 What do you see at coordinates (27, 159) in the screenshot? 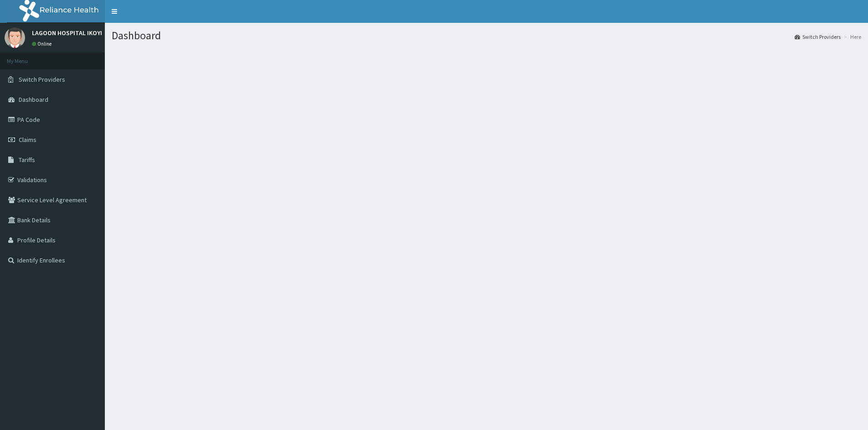
I see `span: Tariffs` at bounding box center [27, 159].